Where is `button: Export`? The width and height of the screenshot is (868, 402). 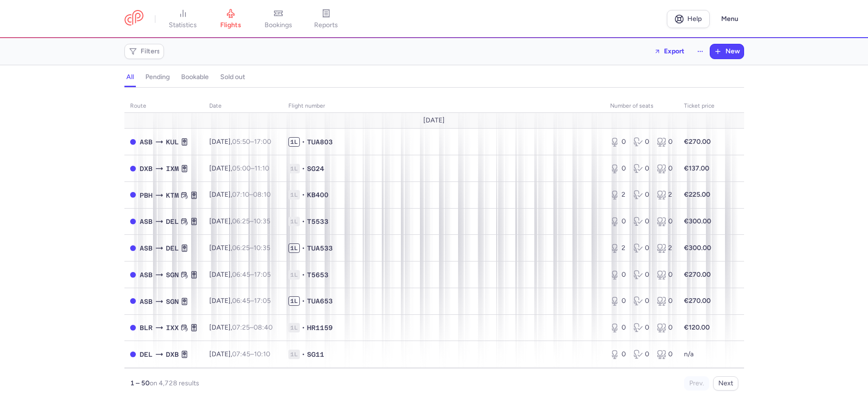 button: Export is located at coordinates (670, 52).